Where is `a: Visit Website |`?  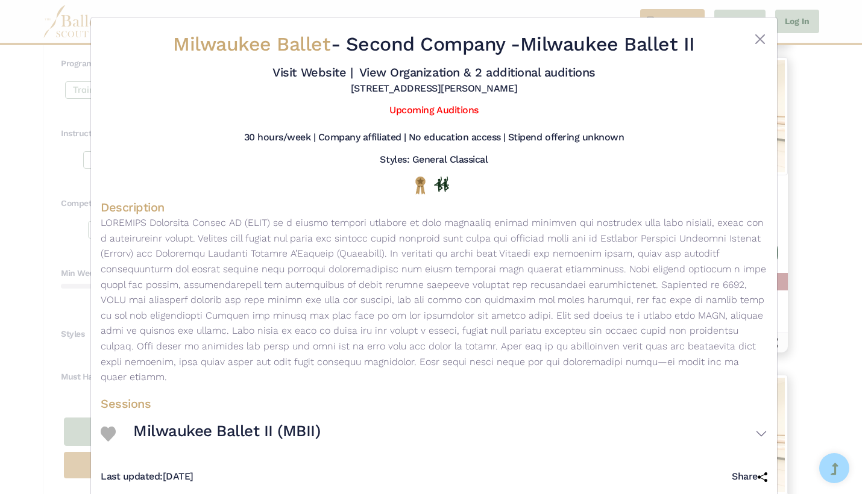
a: Visit Website | is located at coordinates (312, 72).